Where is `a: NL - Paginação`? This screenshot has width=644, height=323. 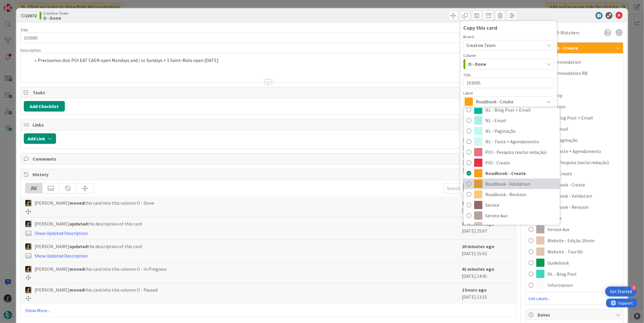 a: NL - Paginação is located at coordinates (511, 131).